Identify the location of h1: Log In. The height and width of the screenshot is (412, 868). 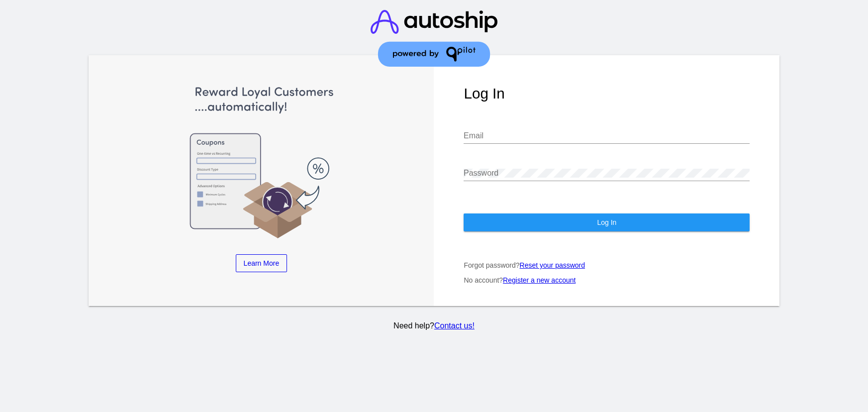
(606, 94).